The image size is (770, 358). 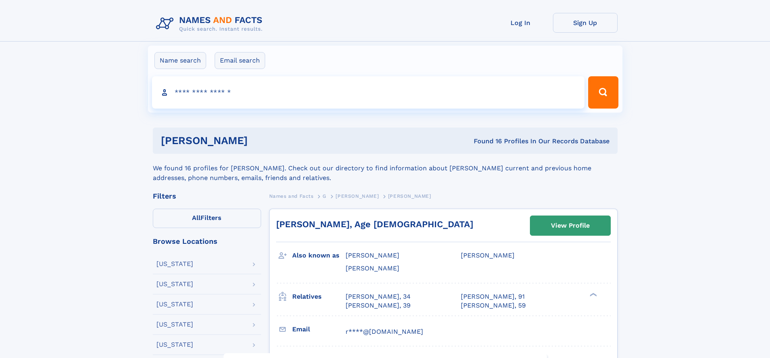 I want to click on div: Found 16 Profiles In Our Records Database, so click(x=485, y=141).